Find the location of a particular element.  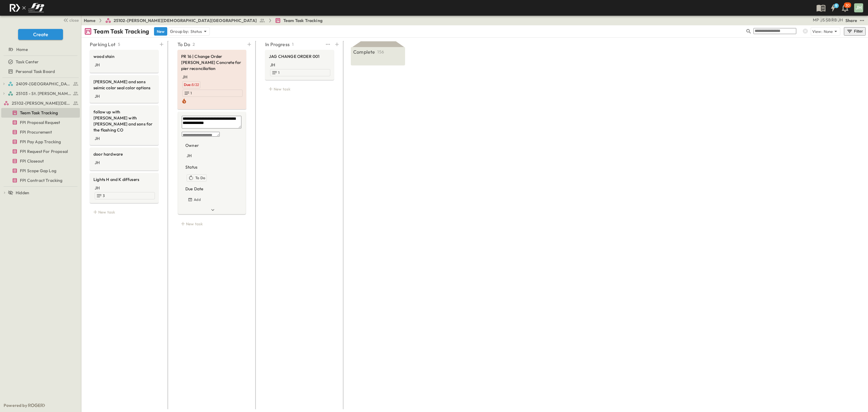

p: Team Task Tracking is located at coordinates (121, 32).